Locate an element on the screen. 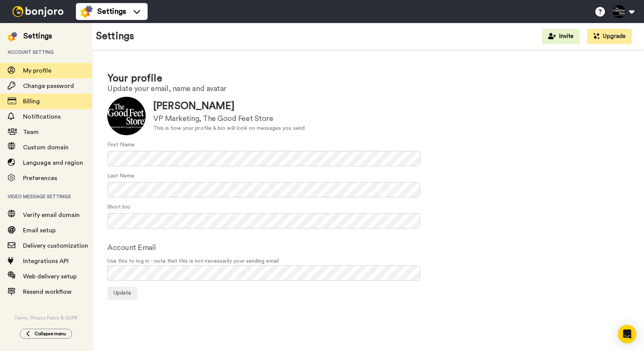  span: Custom domain is located at coordinates (46, 147).